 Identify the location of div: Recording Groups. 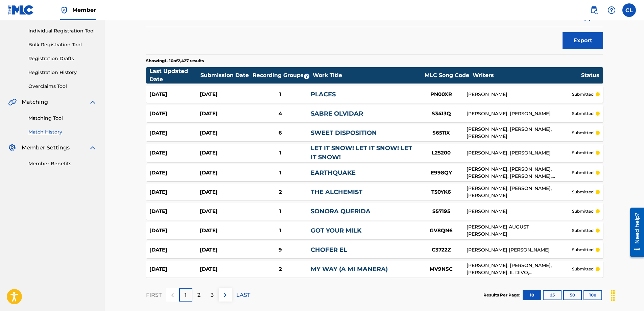
(282, 75).